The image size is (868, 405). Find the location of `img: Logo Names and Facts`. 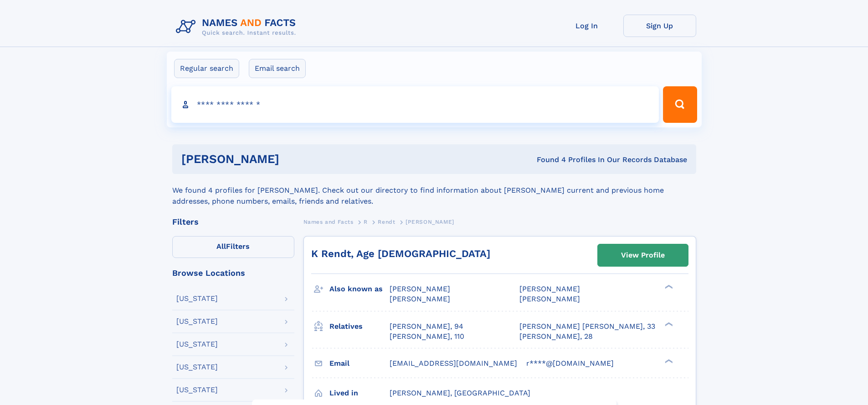

img: Logo Names and Facts is located at coordinates (238, 27).